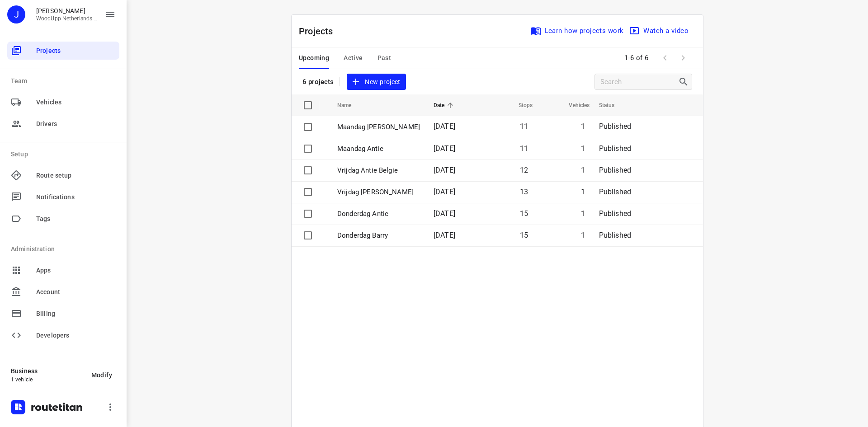 This screenshot has height=427, width=868. I want to click on p: WoodUpp Netherlands B.V., so click(67, 18).